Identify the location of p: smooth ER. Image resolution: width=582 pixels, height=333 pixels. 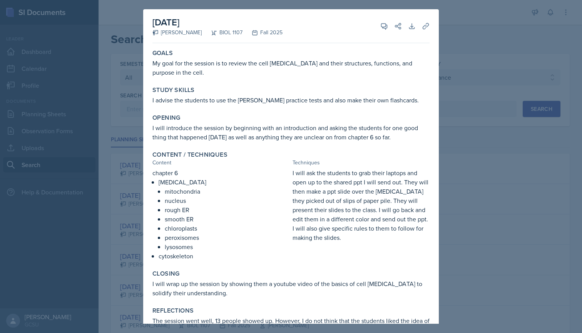
(227, 219).